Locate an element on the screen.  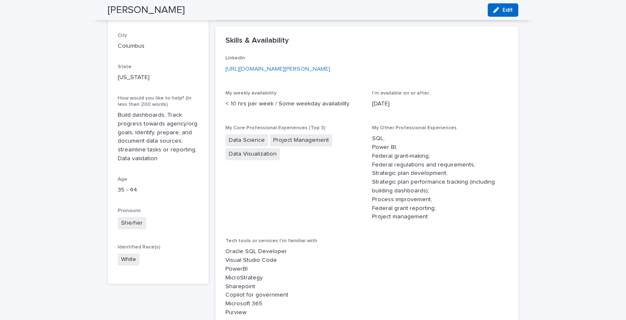
span: Data Visualization is located at coordinates (253, 154).